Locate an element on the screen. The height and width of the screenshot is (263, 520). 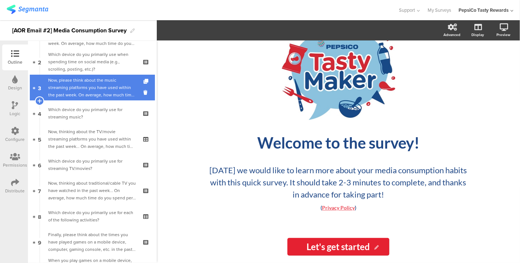
span: 8 is located at coordinates (39, 216).